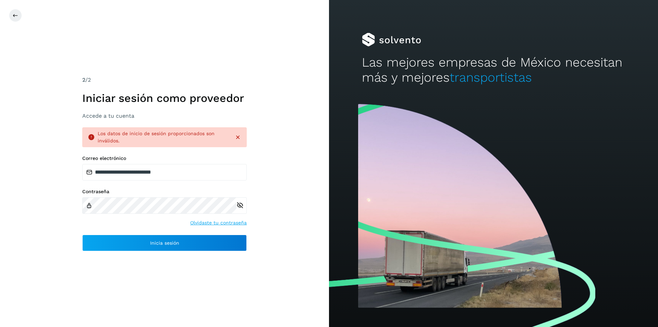 The width and height of the screenshot is (658, 327). What do you see at coordinates (164, 115) in the screenshot?
I see `h3: Accede a tu cuenta` at bounding box center [164, 115].